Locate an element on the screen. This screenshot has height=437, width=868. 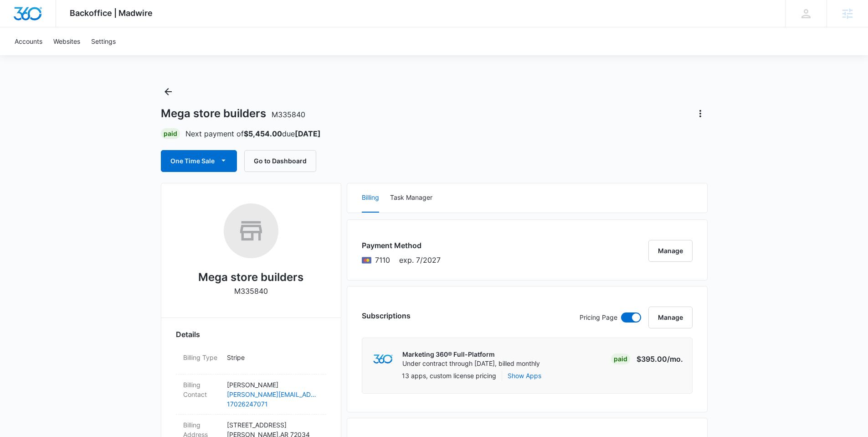
h3: Subscriptions is located at coordinates (386, 315).